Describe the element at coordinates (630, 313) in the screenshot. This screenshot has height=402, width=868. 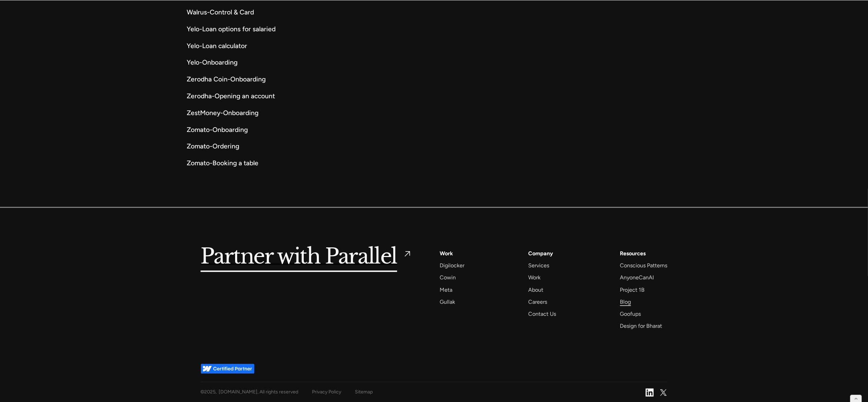
I see `div: Goofups` at that location.